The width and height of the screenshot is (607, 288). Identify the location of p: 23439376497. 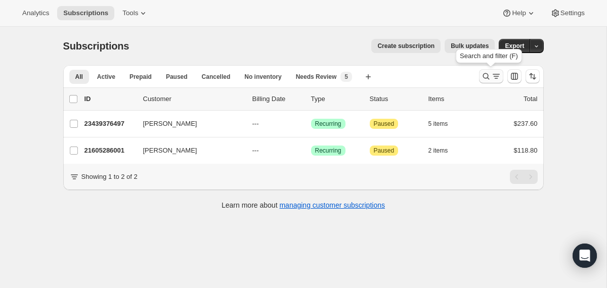
(110, 124).